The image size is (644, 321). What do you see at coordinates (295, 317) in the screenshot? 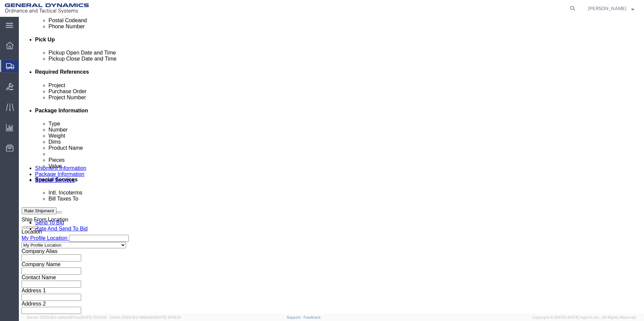
I see `a: Support` at bounding box center [295, 317].